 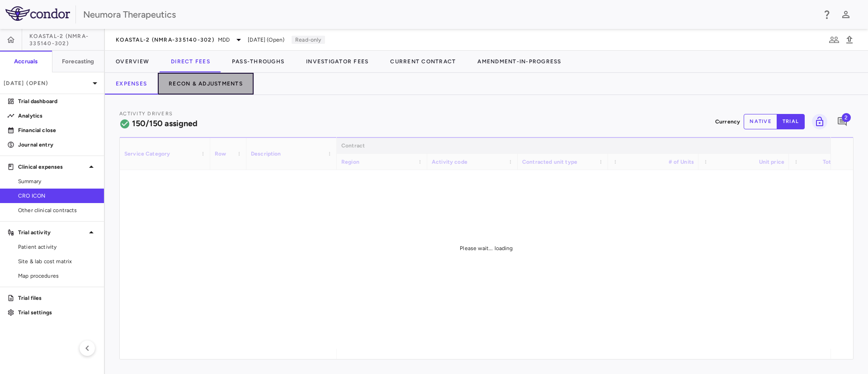 I want to click on h6: Accruals, so click(x=26, y=61).